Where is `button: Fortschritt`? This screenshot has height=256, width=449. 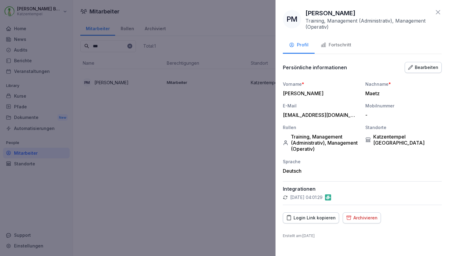
button: Fortschritt is located at coordinates (336, 45).